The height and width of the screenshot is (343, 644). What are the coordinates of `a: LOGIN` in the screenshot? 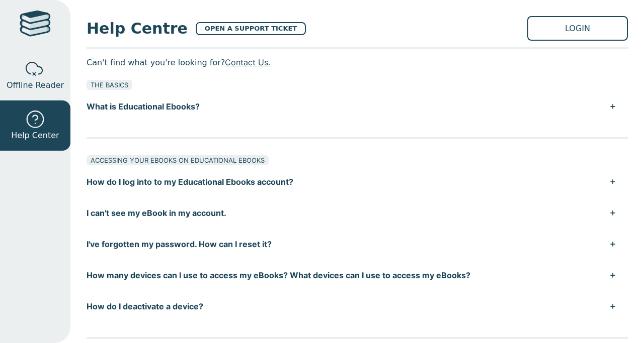 It's located at (578, 28).